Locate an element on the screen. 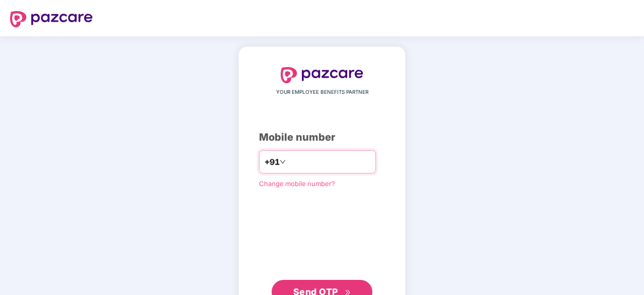 The height and width of the screenshot is (295, 644). div: Mobile number is located at coordinates (322, 137).